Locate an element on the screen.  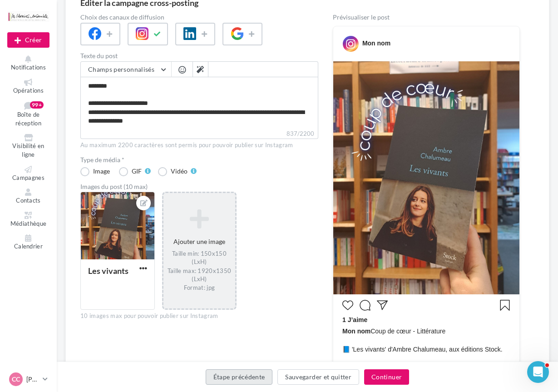
span: Boîte de réception is located at coordinates (28, 119).